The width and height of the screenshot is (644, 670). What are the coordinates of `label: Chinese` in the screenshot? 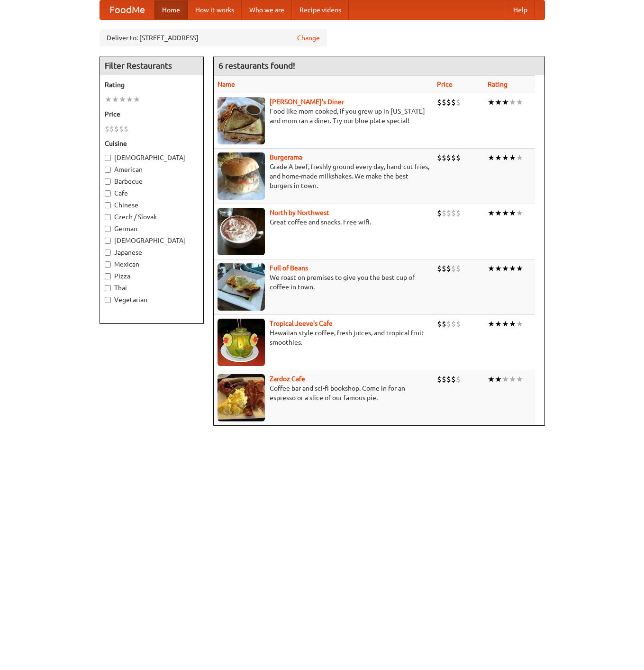 It's located at (151, 205).